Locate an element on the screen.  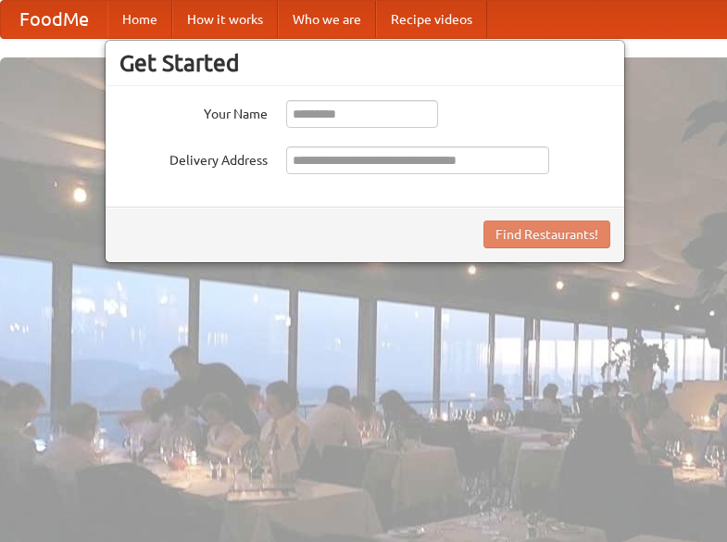
a: FoodMe is located at coordinates (54, 19).